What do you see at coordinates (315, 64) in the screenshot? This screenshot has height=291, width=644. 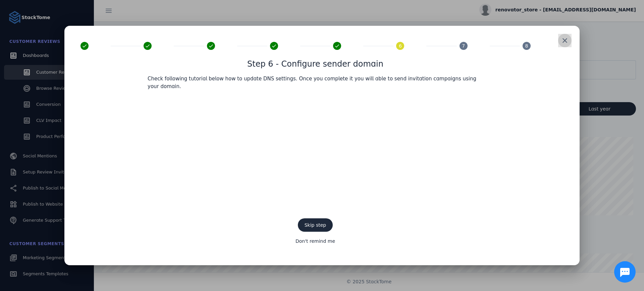 I see `h1: Step 6 - Configure sender domain` at bounding box center [315, 64].